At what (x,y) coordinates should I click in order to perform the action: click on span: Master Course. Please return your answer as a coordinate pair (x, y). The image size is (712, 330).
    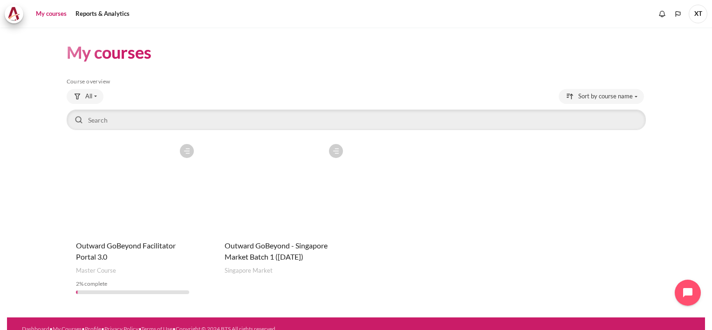
    Looking at the image, I should click on (96, 271).